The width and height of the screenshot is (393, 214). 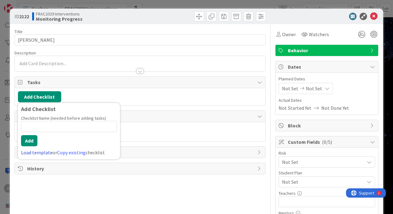 What do you see at coordinates (141, 116) in the screenshot?
I see `span: Links` at bounding box center [141, 116].